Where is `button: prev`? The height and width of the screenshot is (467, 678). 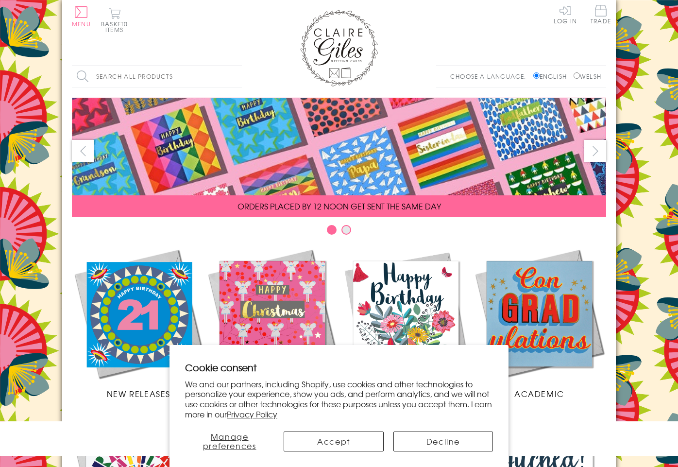
button: prev is located at coordinates (83, 151).